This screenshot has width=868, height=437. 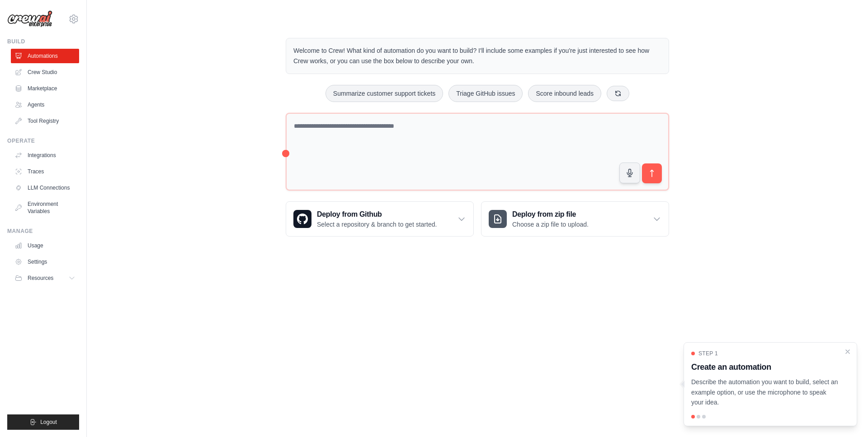 I want to click on a: Agents, so click(x=45, y=105).